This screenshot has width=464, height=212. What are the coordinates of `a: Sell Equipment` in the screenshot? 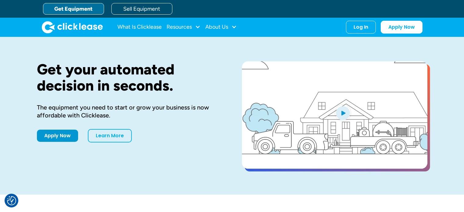 It's located at (142, 9).